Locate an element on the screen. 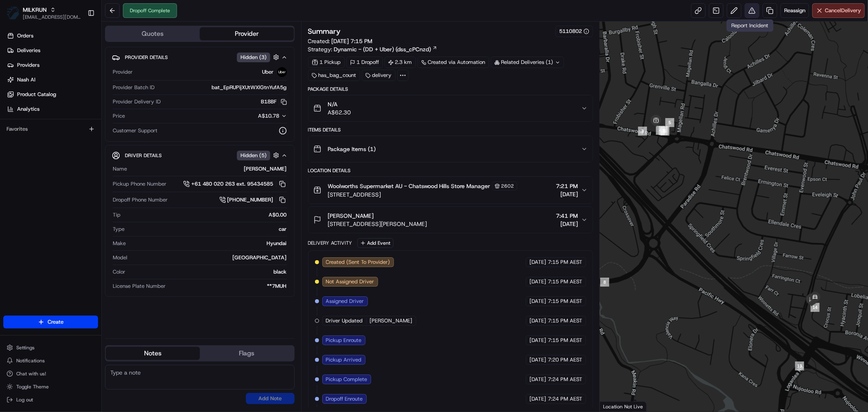 The width and height of the screenshot is (868, 412). span: N/A is located at coordinates (340, 104).